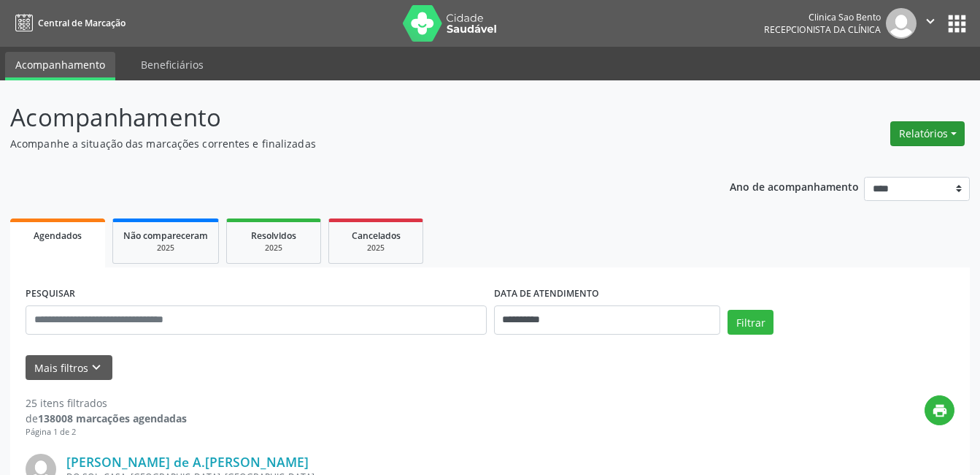 The width and height of the screenshot is (980, 475). I want to click on i: keyboard_arrow_down, so click(96, 368).